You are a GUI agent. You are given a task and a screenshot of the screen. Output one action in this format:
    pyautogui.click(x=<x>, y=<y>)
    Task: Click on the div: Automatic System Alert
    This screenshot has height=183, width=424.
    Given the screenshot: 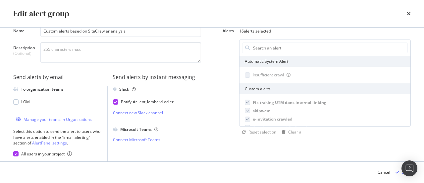 What is the action you would take?
    pyautogui.click(x=325, y=61)
    